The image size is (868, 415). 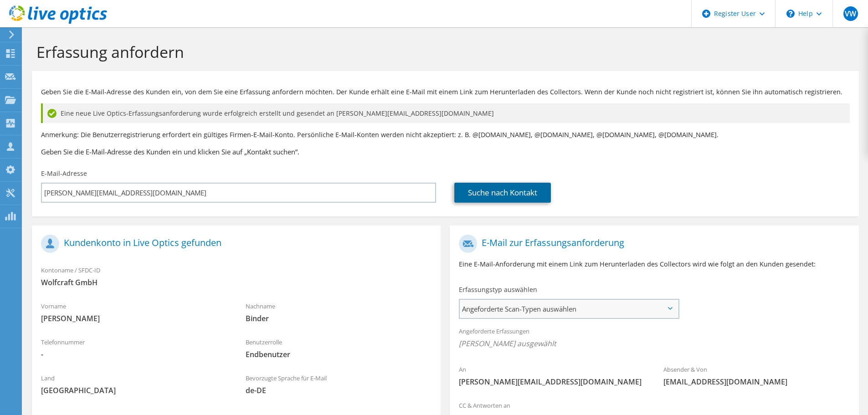 I want to click on span: VW, so click(x=851, y=14).